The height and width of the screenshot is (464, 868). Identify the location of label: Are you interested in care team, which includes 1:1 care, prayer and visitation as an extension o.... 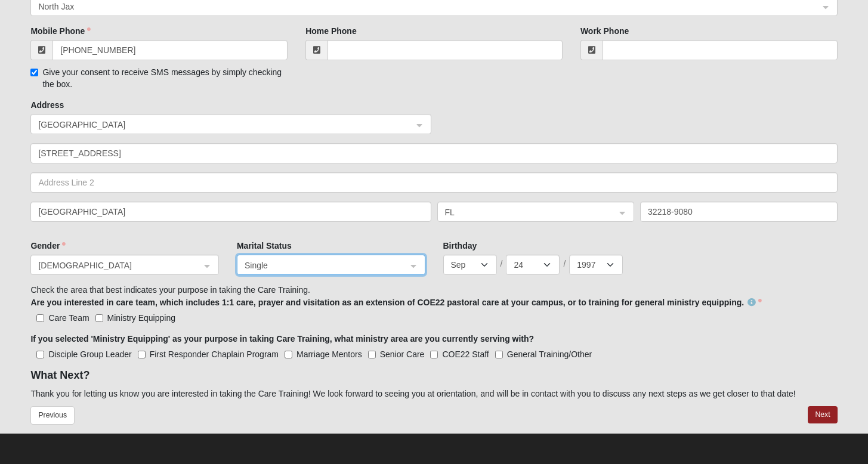
(396, 303).